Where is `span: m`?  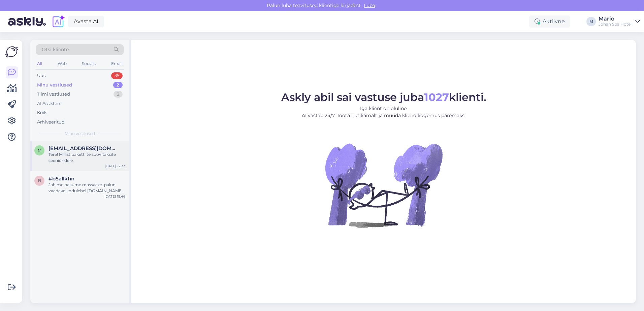 span: m is located at coordinates (39, 150).